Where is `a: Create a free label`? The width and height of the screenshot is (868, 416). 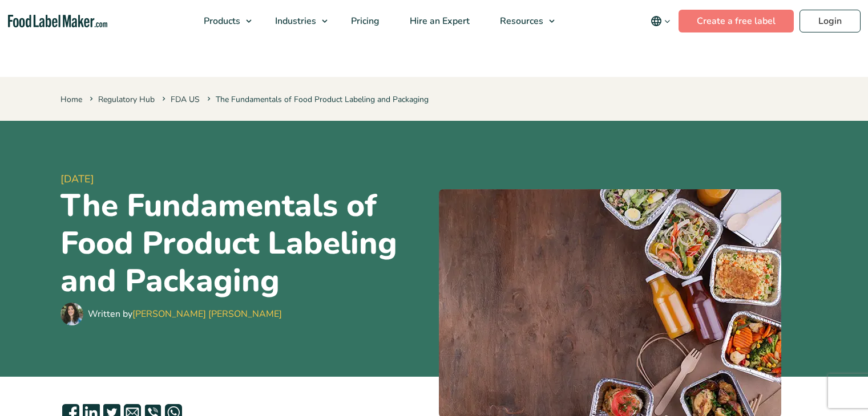
a: Create a free label is located at coordinates (736, 21).